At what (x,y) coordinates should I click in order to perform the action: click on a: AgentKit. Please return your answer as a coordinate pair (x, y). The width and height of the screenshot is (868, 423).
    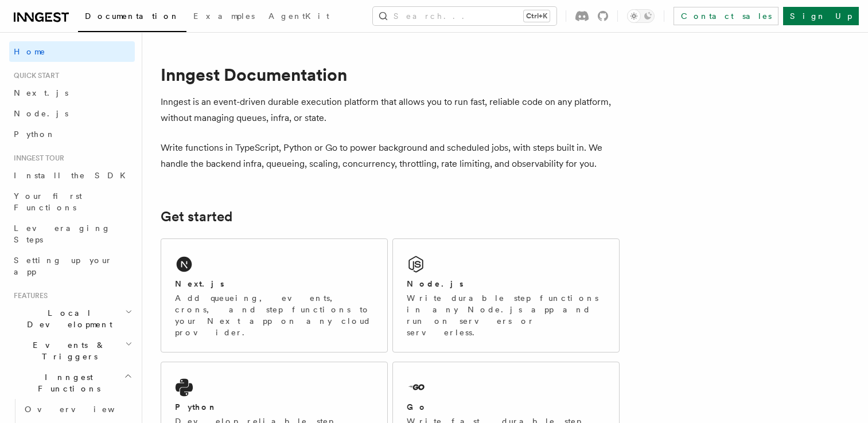
    Looking at the image, I should click on (299, 17).